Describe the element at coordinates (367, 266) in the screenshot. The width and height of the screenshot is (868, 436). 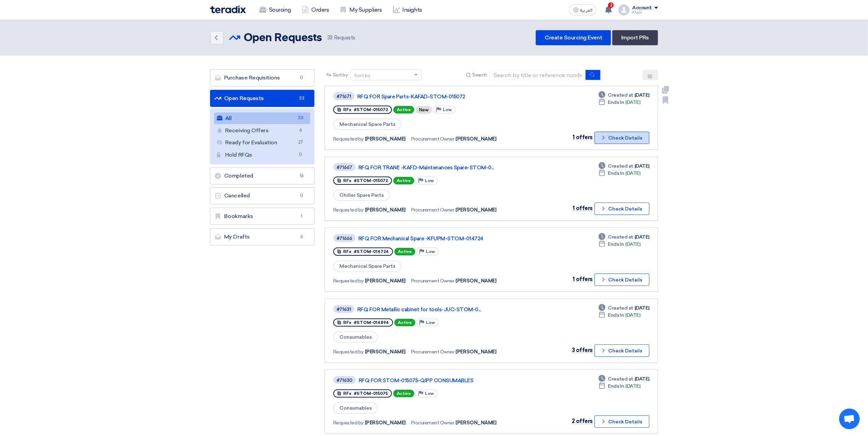
I see `span: Mechanical Spare Parts` at that location.